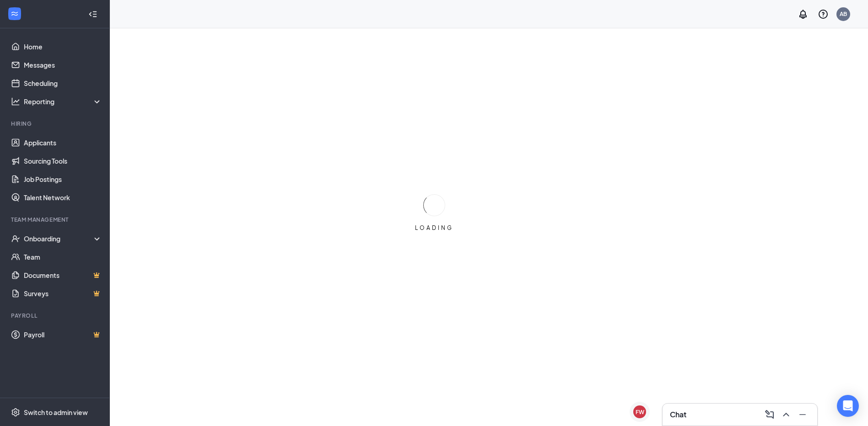 The image size is (868, 426). I want to click on div: Payroll, so click(56, 316).